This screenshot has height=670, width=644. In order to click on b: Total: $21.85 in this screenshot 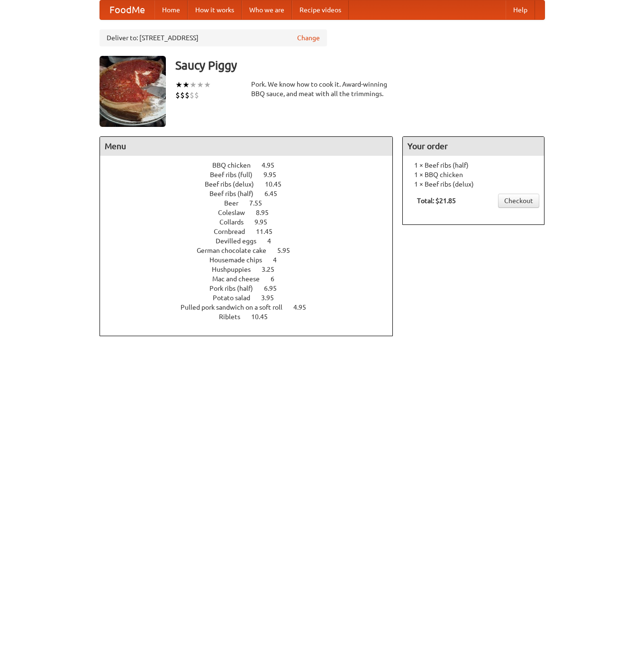, I will do `click(436, 201)`.